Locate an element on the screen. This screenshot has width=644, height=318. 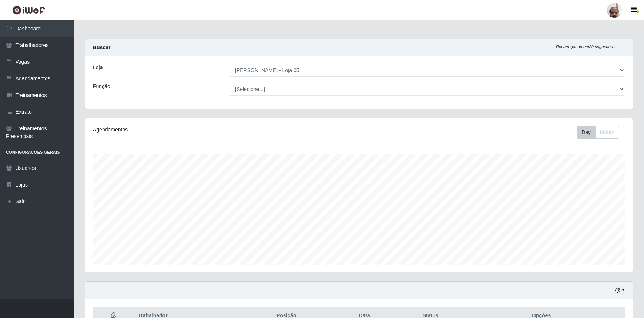
label: Loja is located at coordinates (98, 67).